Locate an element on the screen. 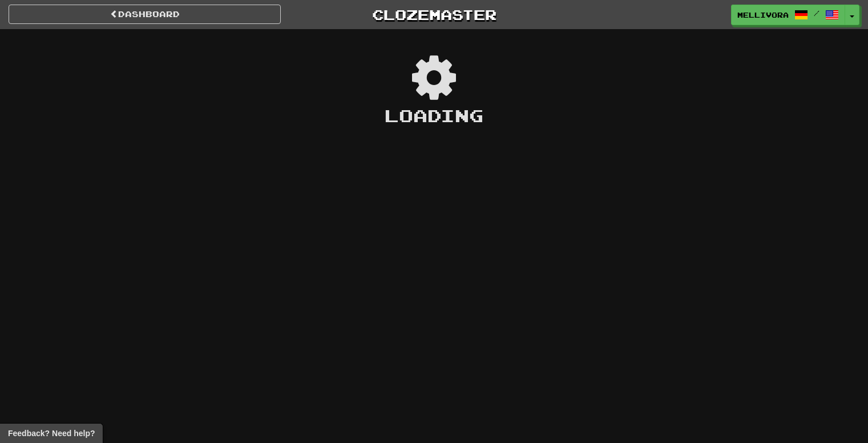 The image size is (868, 443). a: Dashboard is located at coordinates (144, 15).